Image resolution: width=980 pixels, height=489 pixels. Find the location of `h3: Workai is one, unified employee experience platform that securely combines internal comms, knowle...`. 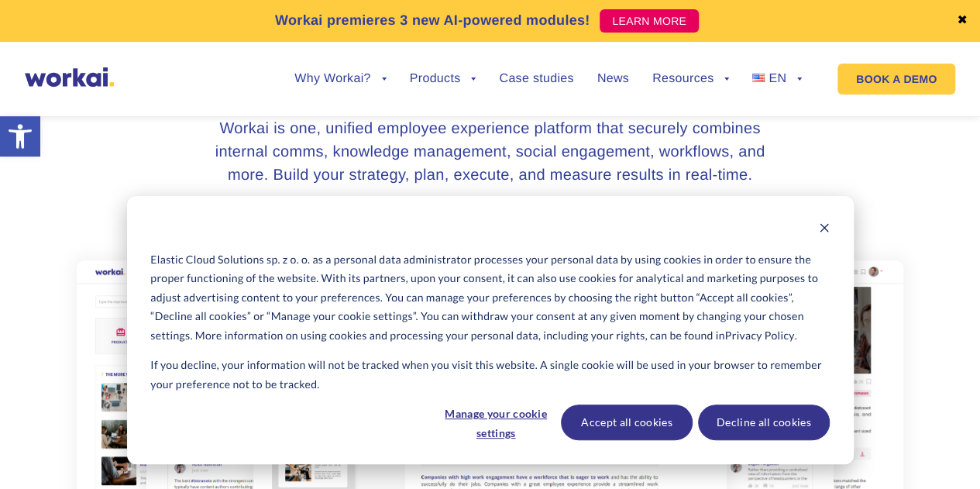

h3: Workai is one, unified employee experience platform that securely combines internal comms, knowle... is located at coordinates (490, 152).